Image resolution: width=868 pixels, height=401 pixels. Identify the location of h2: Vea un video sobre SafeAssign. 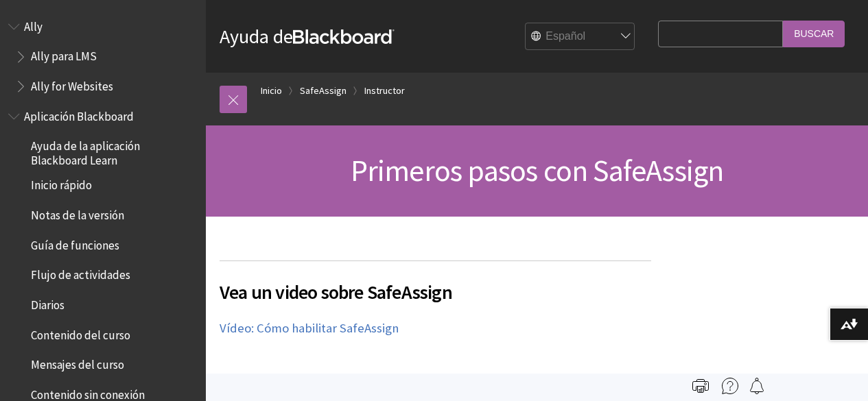
(434, 283).